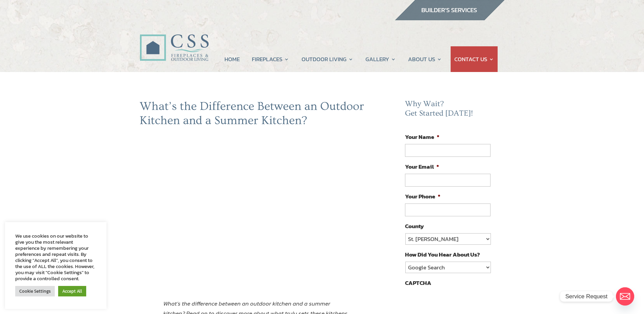 This screenshot has width=644, height=314. What do you see at coordinates (442, 254) in the screenshot?
I see `label: How Did You Hear About Us?` at bounding box center [442, 254].